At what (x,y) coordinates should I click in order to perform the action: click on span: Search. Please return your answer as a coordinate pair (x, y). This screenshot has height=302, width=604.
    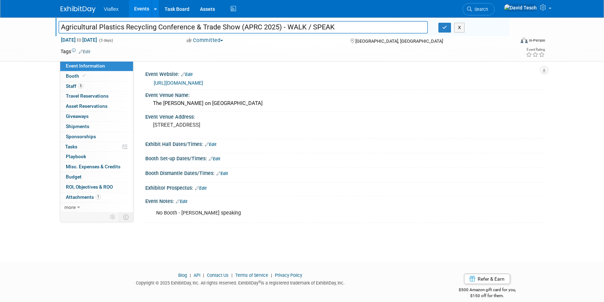
    Looking at the image, I should click on (480, 9).